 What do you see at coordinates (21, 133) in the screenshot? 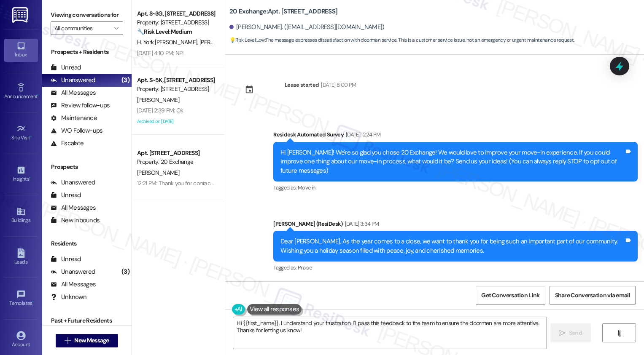
I see `a: Site Visit •` at bounding box center [21, 133].